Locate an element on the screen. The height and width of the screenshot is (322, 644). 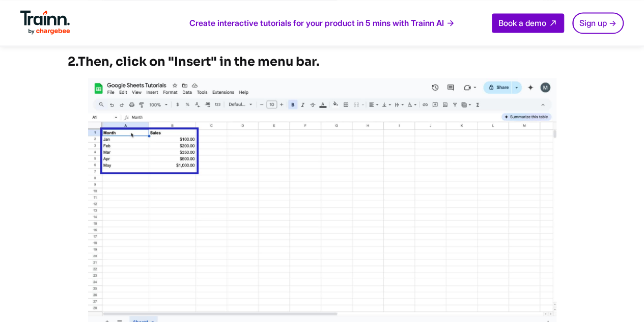
a: Sign up → is located at coordinates (598, 23).